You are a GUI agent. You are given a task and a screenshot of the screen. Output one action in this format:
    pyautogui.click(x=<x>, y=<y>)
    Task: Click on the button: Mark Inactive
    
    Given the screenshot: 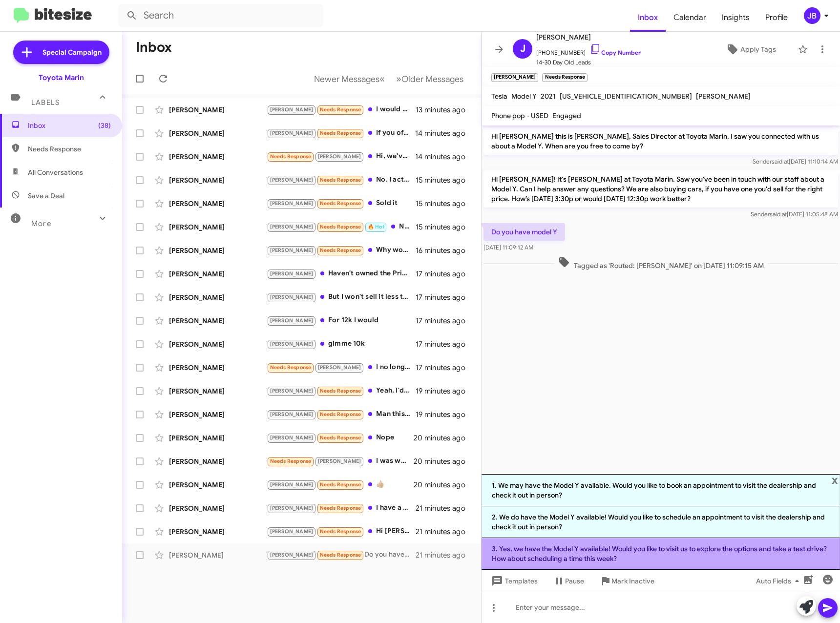 What is the action you would take?
    pyautogui.click(x=627, y=581)
    